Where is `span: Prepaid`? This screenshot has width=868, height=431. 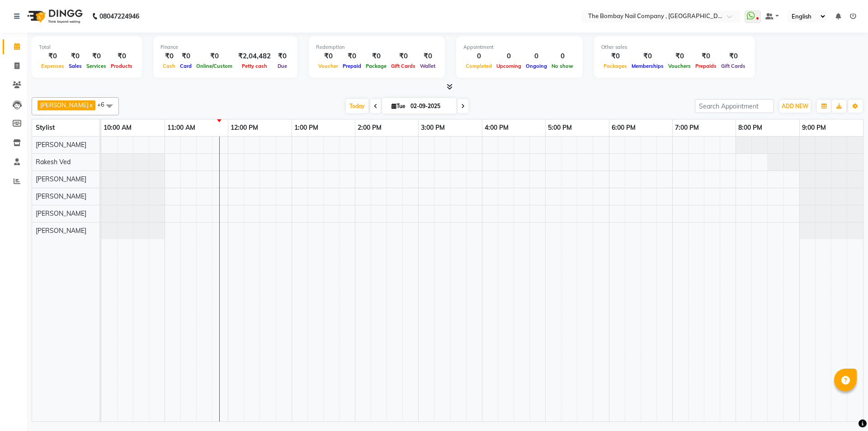
span: Prepaid is located at coordinates (352, 66).